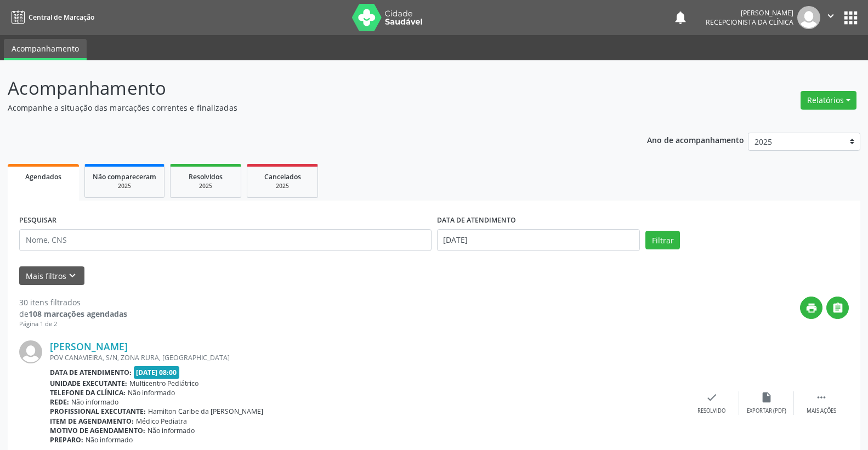  What do you see at coordinates (161, 421) in the screenshot?
I see `span: Médico Pediatra` at bounding box center [161, 421].